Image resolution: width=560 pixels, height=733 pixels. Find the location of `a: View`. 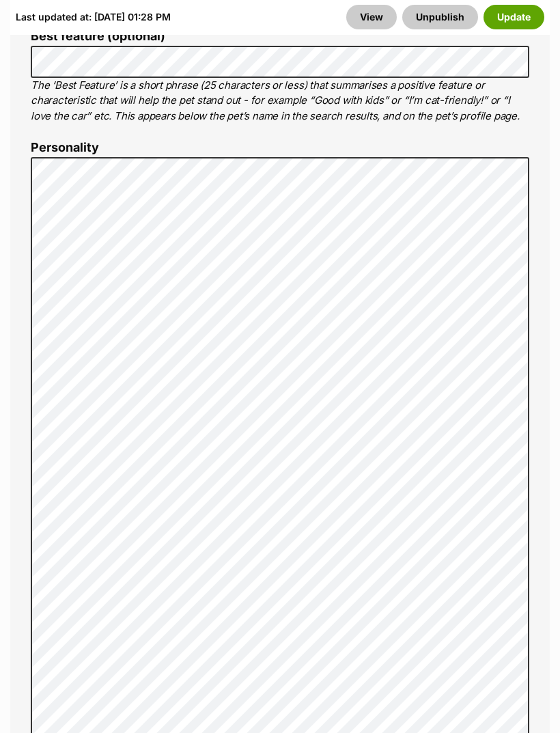

a: View is located at coordinates (371, 17).